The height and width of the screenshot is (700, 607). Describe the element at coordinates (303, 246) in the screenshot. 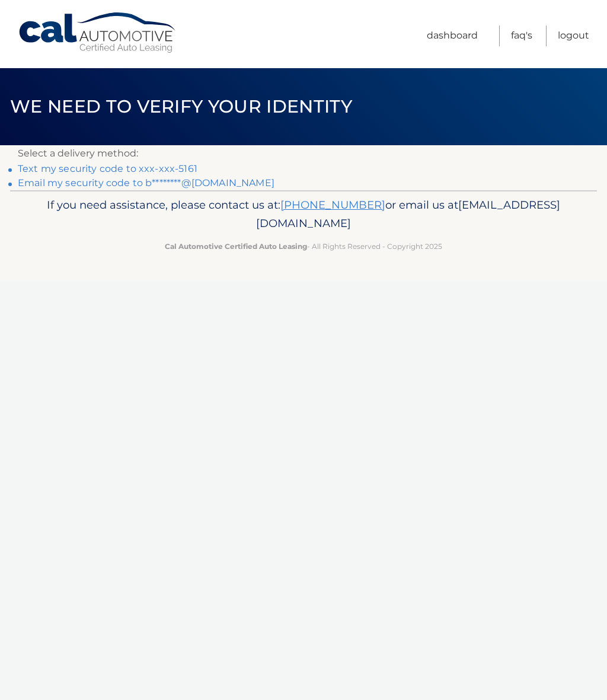

I see `p: - All Rights Reserved - Copyright 2025` at that location.